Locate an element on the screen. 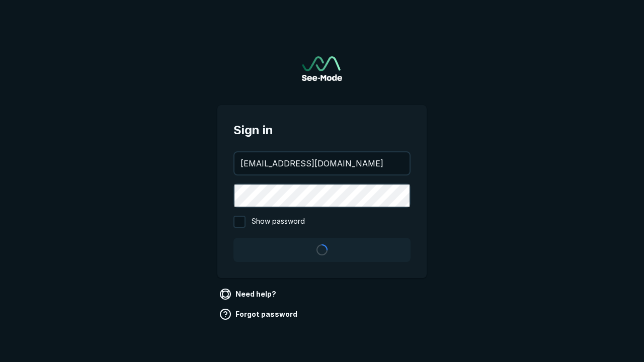 The height and width of the screenshot is (362, 644). img: See-Mode Logo is located at coordinates (322, 68).